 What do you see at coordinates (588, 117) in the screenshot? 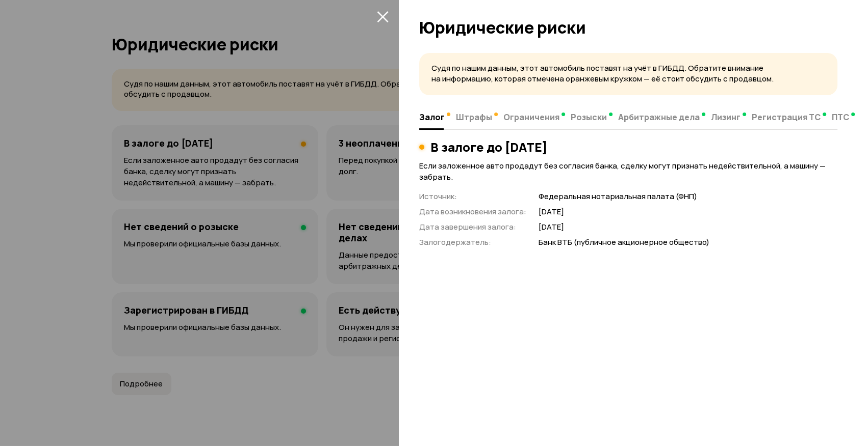
I see `span: Розыски` at bounding box center [588, 117].